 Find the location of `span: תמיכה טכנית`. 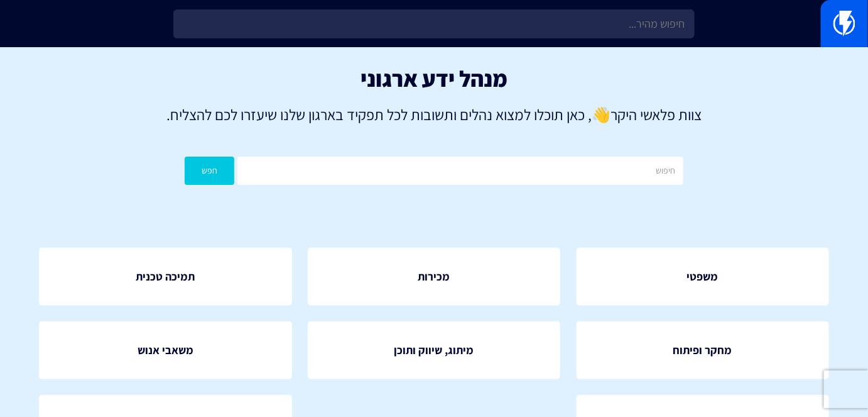

span: תמיכה טכנית is located at coordinates (165, 276).